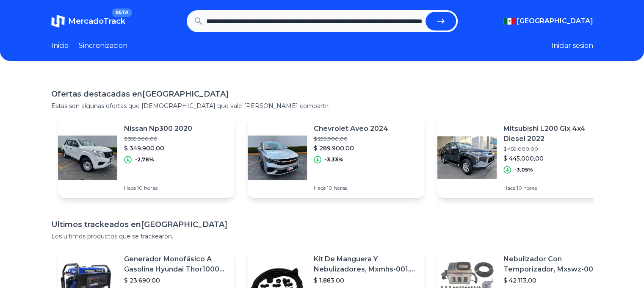 The image size is (644, 288). Describe the element at coordinates (334, 160) in the screenshot. I see `p: -3,33%` at that location.